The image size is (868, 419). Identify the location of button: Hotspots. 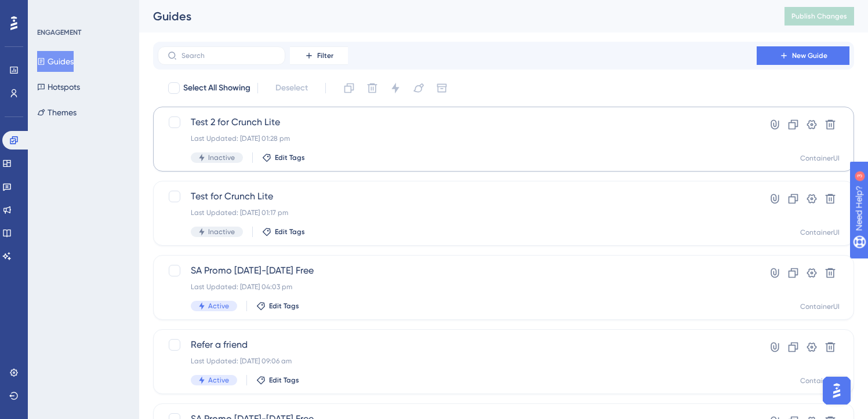
(58, 87).